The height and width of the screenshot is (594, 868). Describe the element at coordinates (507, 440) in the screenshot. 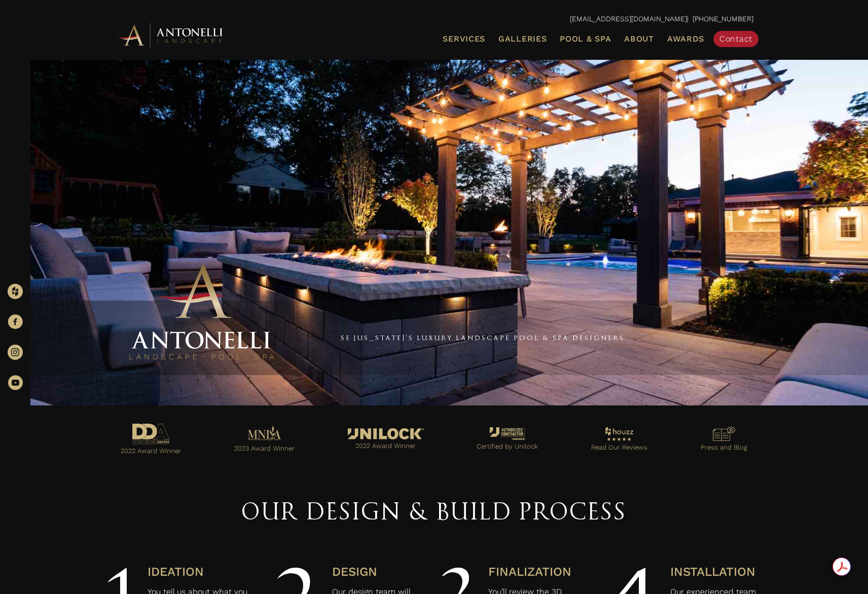

I see `a: Go to https://antonellilandscape.com/unilock-authorized-contractor/` at that location.